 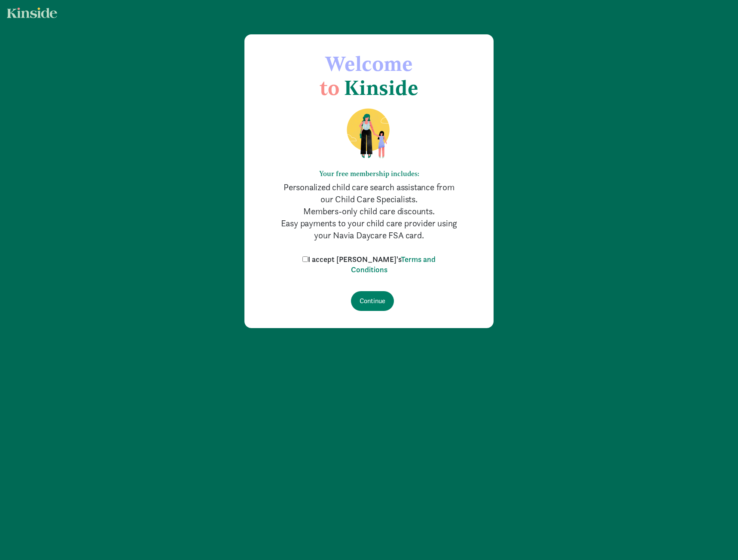 What do you see at coordinates (369, 212) in the screenshot?
I see `p: Members-only child care discounts.` at bounding box center [369, 212].